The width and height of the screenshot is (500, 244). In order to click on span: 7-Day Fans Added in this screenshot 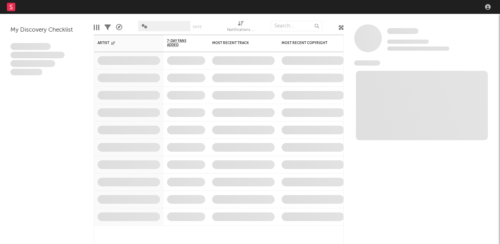, I will do `click(181, 43)`.